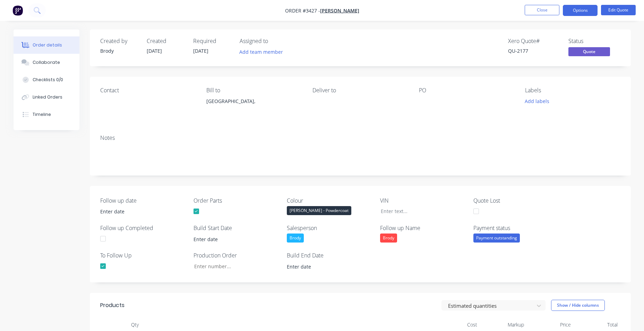  I want to click on span: Quote, so click(589, 51).